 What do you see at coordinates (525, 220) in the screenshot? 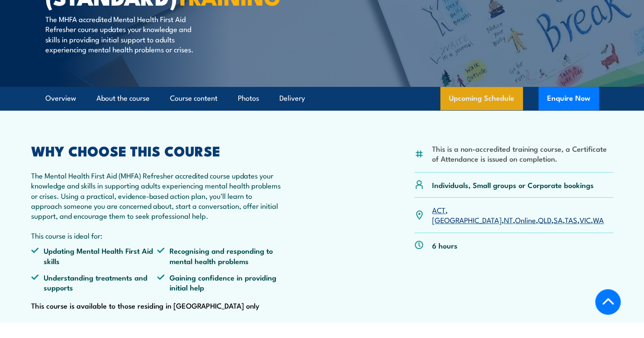
I see `a: Online` at bounding box center [525, 220].